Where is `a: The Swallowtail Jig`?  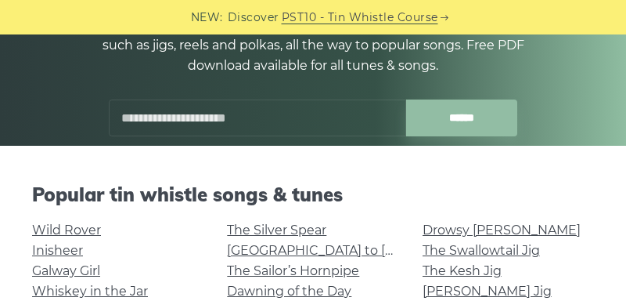 a: The Swallowtail Jig is located at coordinates (482, 250).